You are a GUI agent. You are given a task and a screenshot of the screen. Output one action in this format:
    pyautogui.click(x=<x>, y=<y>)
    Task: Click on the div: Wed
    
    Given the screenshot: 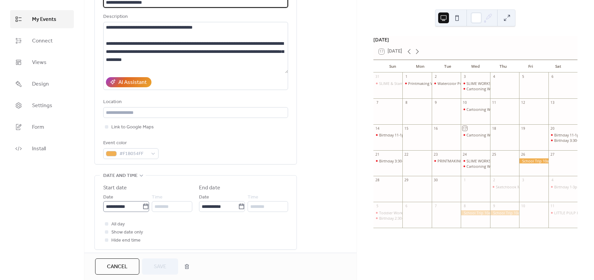 What is the action you would take?
    pyautogui.click(x=475, y=66)
    